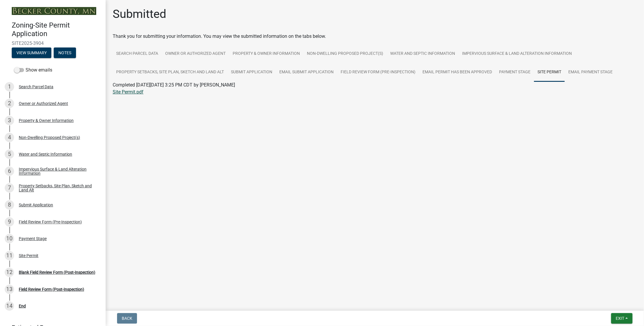  I want to click on a: Impervious Surface & Land Alteration Information, so click(517, 54).